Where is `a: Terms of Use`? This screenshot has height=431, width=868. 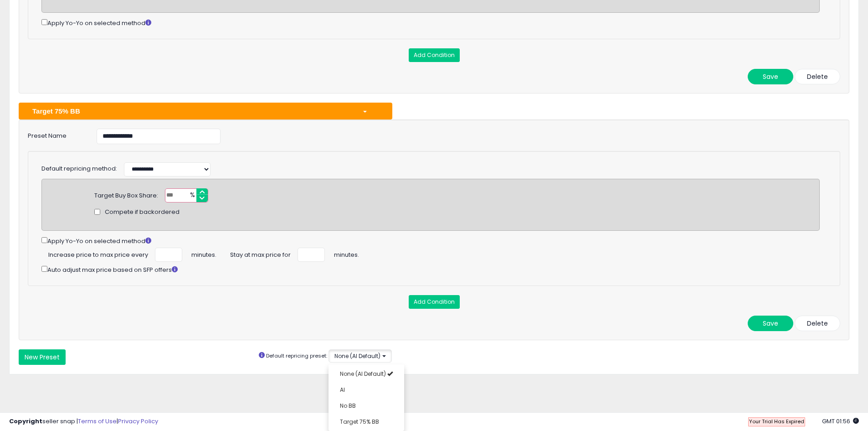 a: Terms of Use is located at coordinates (97, 421).